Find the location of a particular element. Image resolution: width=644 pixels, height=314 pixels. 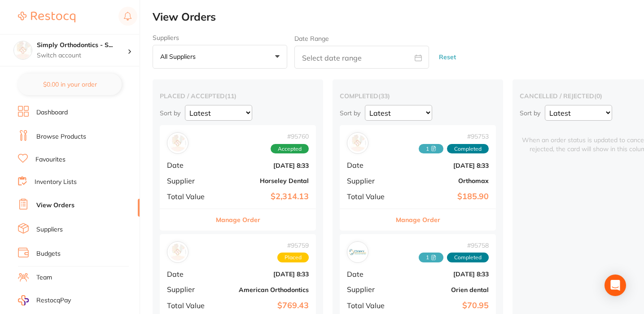

b: $185.90 is located at coordinates (444, 197).